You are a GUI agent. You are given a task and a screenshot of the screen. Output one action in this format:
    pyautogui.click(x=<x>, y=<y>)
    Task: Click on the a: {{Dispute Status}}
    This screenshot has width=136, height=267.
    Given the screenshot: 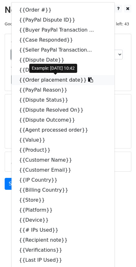 What is the action you would take?
    pyautogui.click(x=63, y=100)
    